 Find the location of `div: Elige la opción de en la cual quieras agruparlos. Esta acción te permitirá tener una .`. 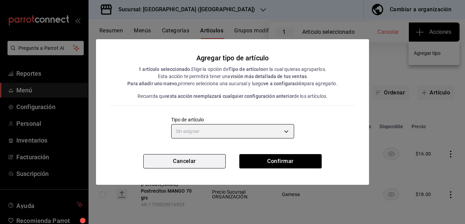

div: Elige la opción de en la cual quieras agruparlos. Esta acción te permitirá tener una . is located at coordinates (232, 73).